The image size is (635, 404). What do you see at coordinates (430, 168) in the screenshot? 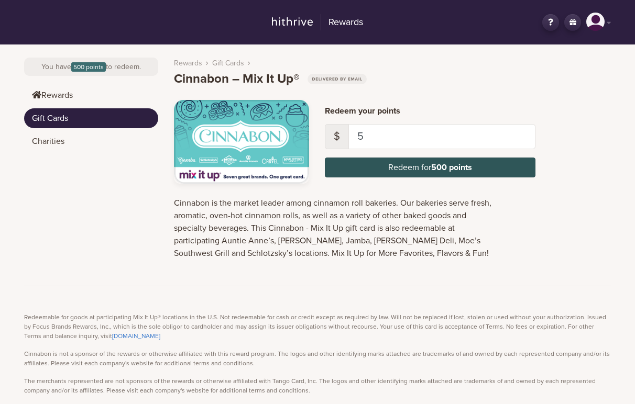
I see `button: Redeem for500 points` at bounding box center [430, 168].